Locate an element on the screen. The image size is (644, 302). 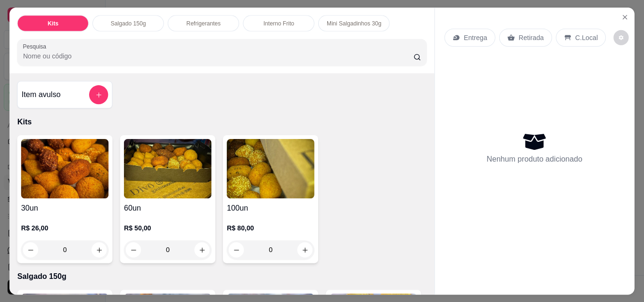
p: R$ 80,00 is located at coordinates (270, 228).